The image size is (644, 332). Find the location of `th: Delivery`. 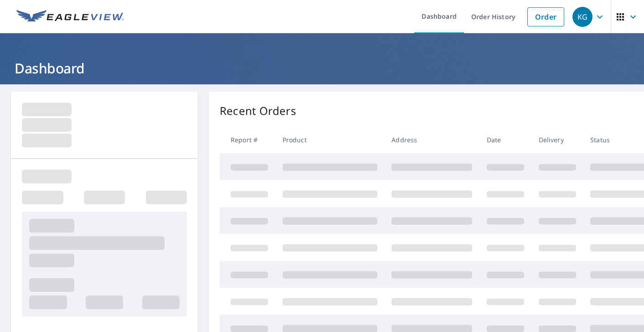

th: Delivery is located at coordinates (557, 140).